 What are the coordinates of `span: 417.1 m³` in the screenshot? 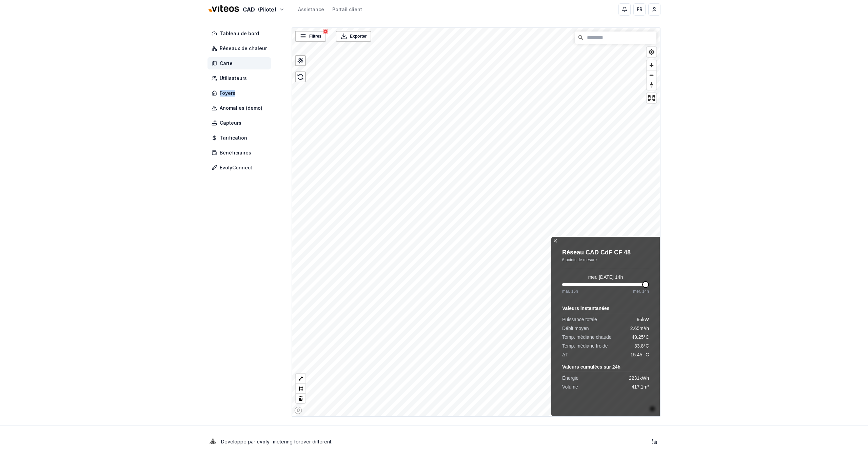 It's located at (640, 387).